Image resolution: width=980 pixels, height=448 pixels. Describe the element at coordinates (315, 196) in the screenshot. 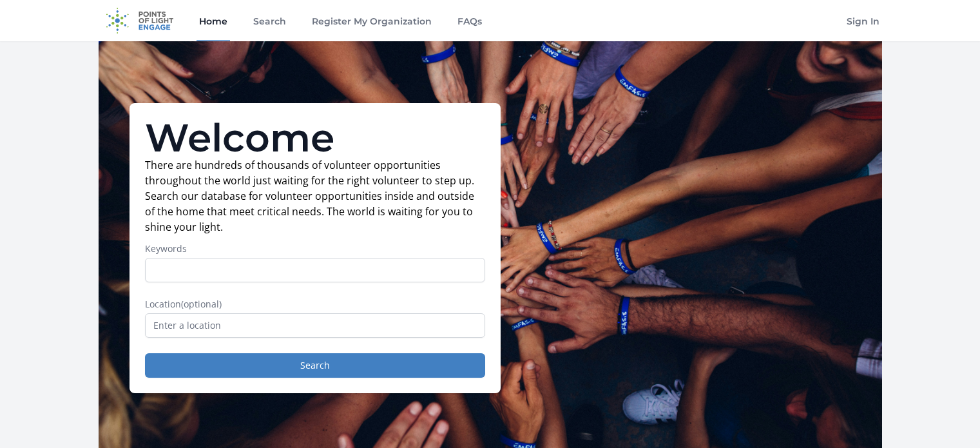

I see `p: There are hundreds of thousands of volunteer opportunities throughout the world just waiting for ...` at that location.